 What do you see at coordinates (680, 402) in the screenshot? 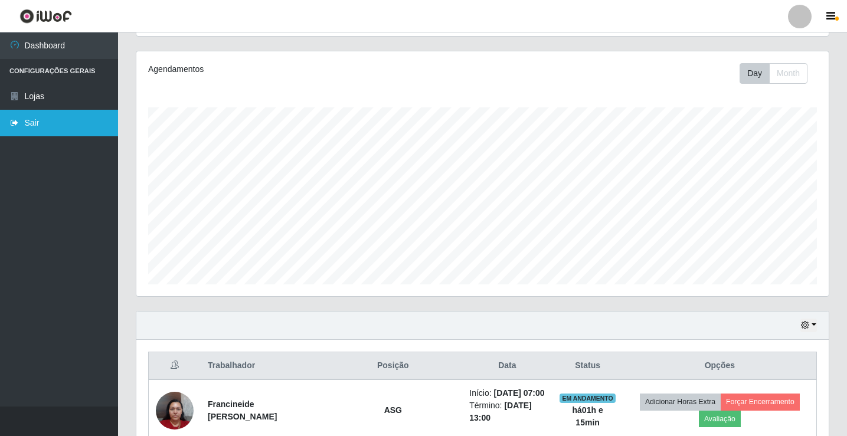
I see `button: Adicionar Horas Extra` at bounding box center [680, 402].